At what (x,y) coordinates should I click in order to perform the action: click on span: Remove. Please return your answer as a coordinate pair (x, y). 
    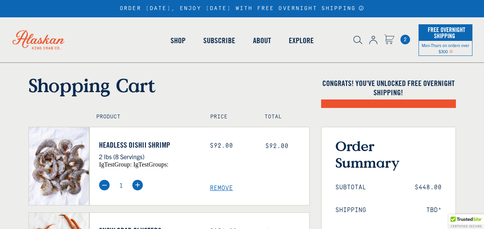
    Looking at the image, I should click on (260, 188).